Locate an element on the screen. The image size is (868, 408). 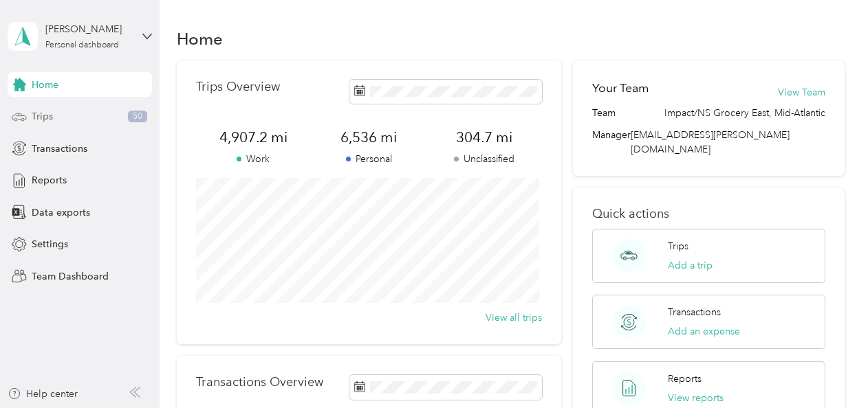
span: Trips is located at coordinates (42, 116).